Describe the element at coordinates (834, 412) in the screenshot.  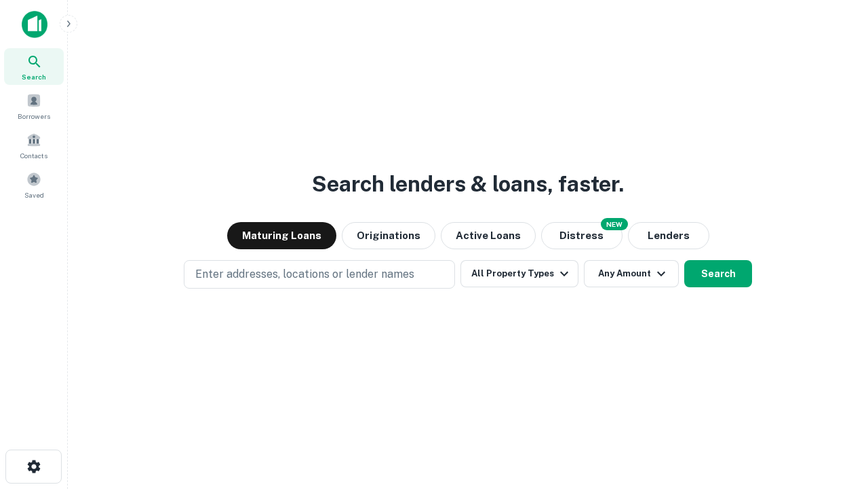
I see `div: Chat Widget` at that location.